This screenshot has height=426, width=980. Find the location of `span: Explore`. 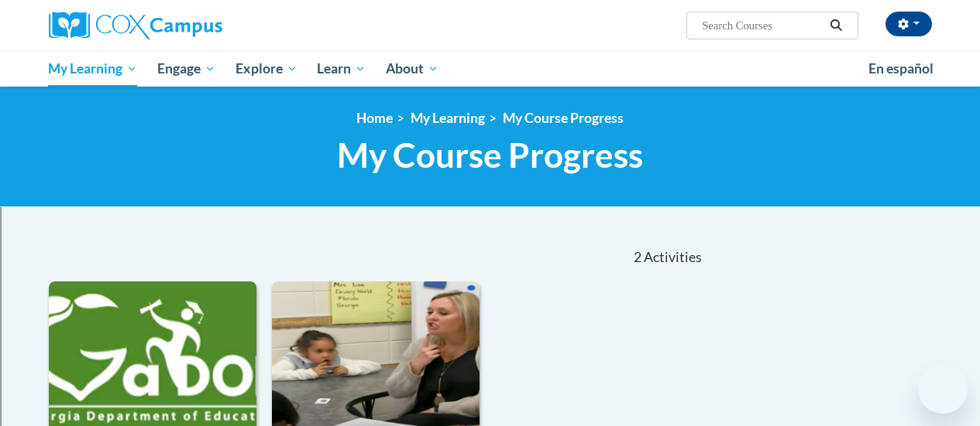

span: Explore is located at coordinates (266, 69).